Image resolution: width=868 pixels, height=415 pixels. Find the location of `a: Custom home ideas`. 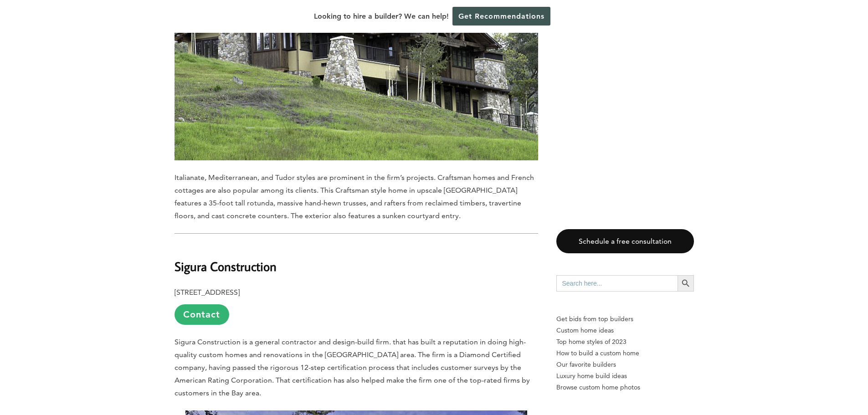

a: Custom home ideas is located at coordinates (625, 330).